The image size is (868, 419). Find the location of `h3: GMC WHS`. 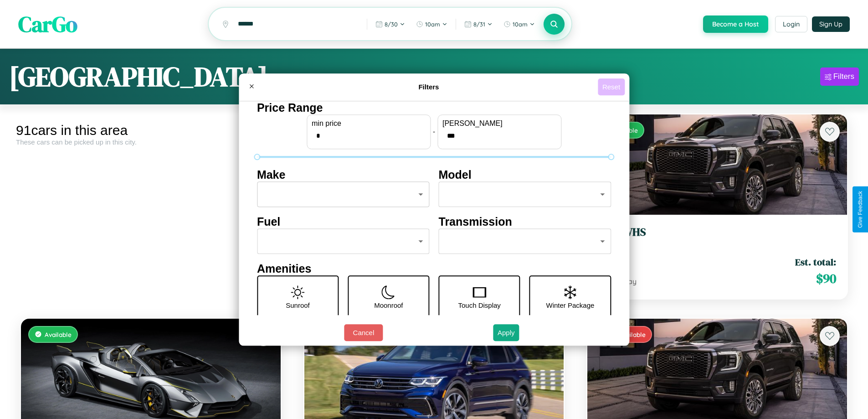

h3: GMC WHS is located at coordinates (717, 232).